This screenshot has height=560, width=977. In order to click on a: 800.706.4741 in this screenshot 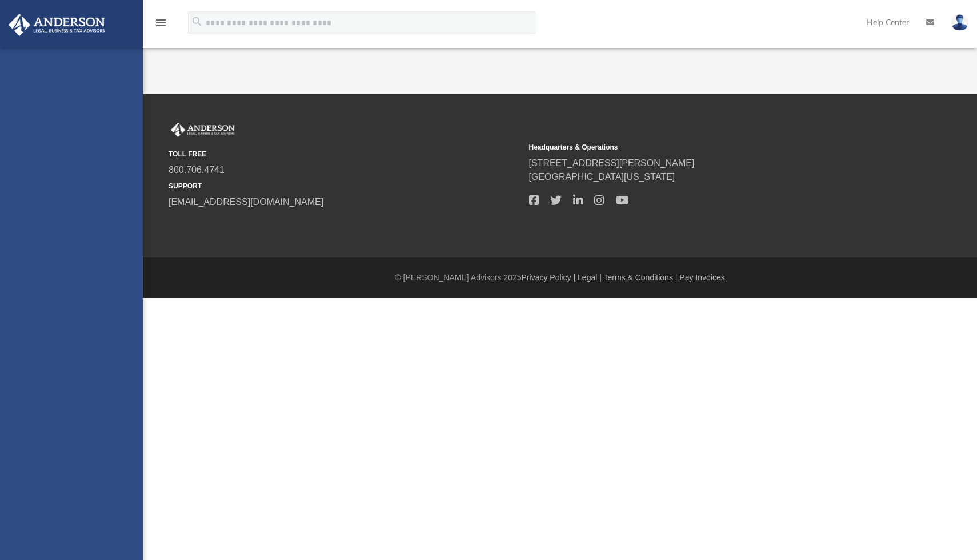, I will do `click(197, 169)`.